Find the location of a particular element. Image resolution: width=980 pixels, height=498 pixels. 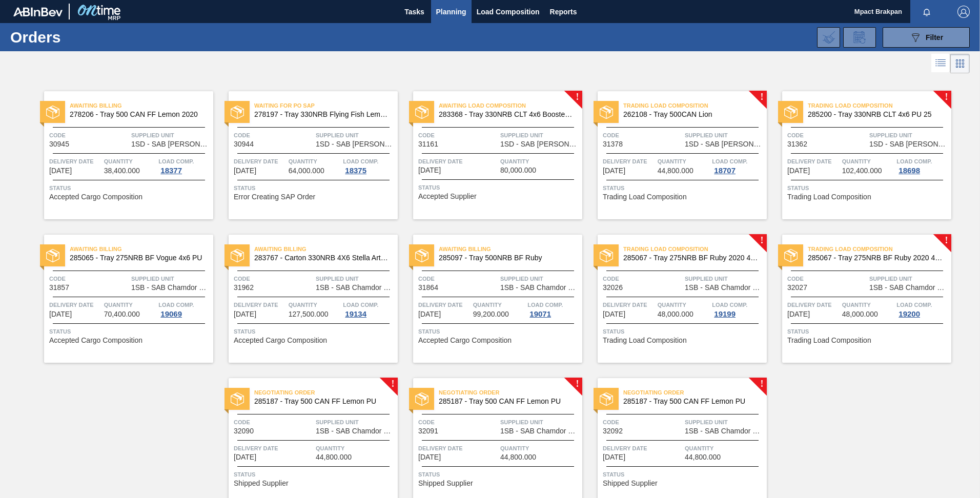

a: !statusTrading Load Composition285067 - Tray 275NRB BF Ruby 2020 4x6 PUCode32026Supplied Unit1SB ... is located at coordinates (675, 299).